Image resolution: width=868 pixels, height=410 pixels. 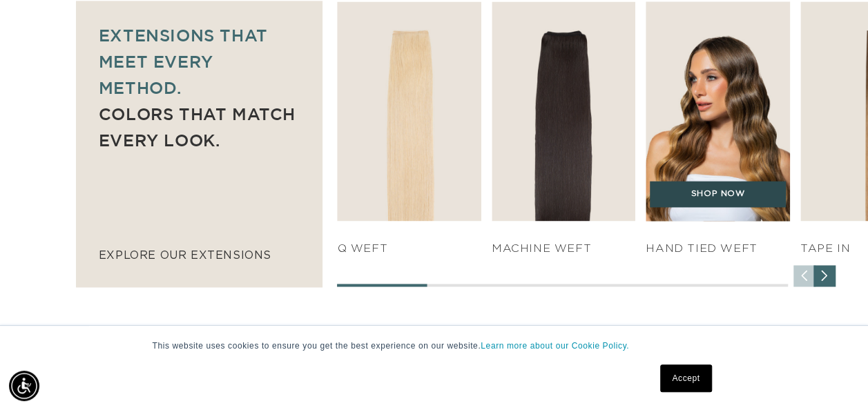 What do you see at coordinates (200, 127) in the screenshot?
I see `p: Colors that match every look.` at bounding box center [200, 127].